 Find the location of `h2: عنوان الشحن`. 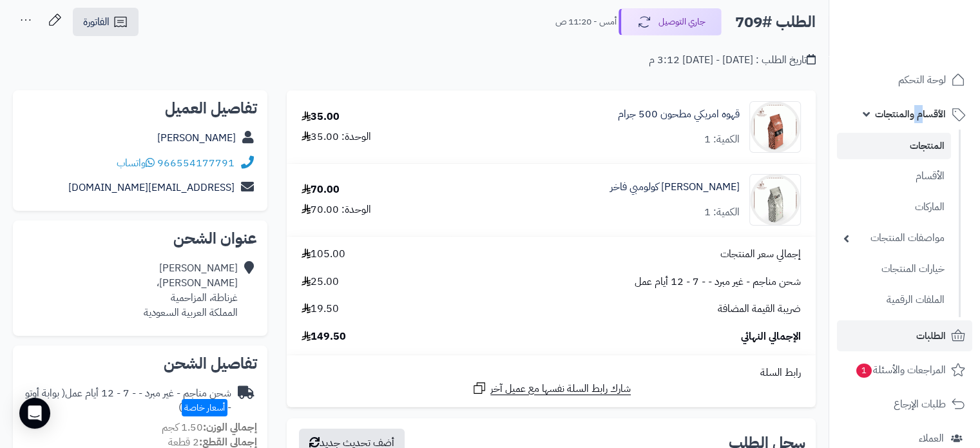

h2: عنوان الشحن is located at coordinates (140, 239).